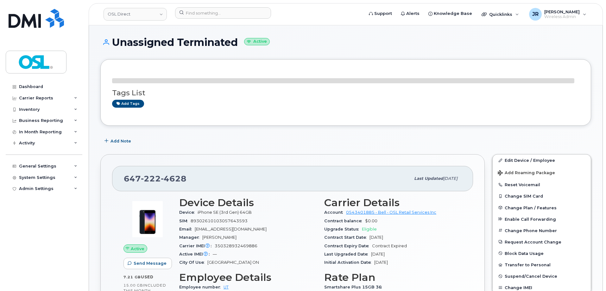  I want to click on span: Add Note, so click(121, 141).